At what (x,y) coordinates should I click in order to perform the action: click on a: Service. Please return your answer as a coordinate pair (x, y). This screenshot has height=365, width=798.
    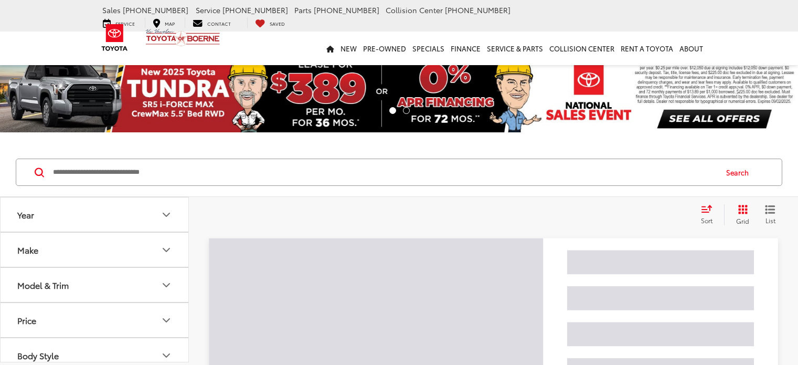
    Looking at the image, I should click on (119, 23).